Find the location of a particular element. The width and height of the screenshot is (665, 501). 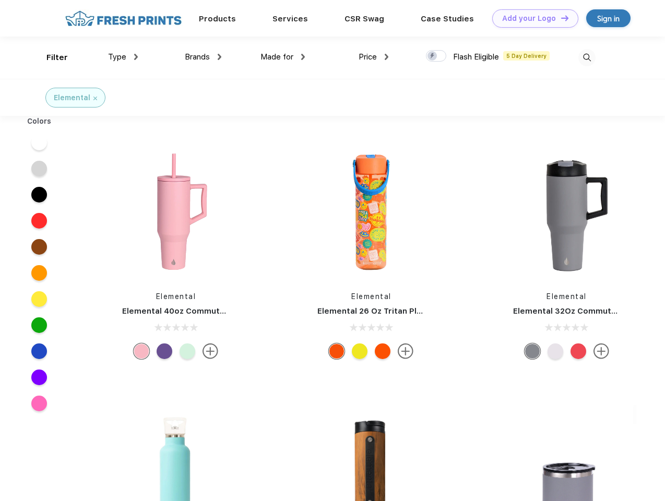

div: Purple is located at coordinates (164, 351).